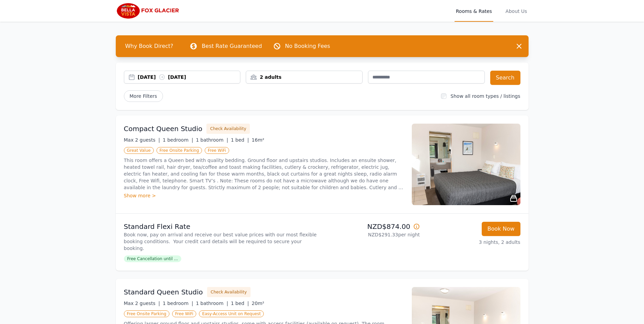  I want to click on p: This room offers a Queen bed with quality bedding. Ground floor and upstairs studios. Includes an..., so click(264, 174).